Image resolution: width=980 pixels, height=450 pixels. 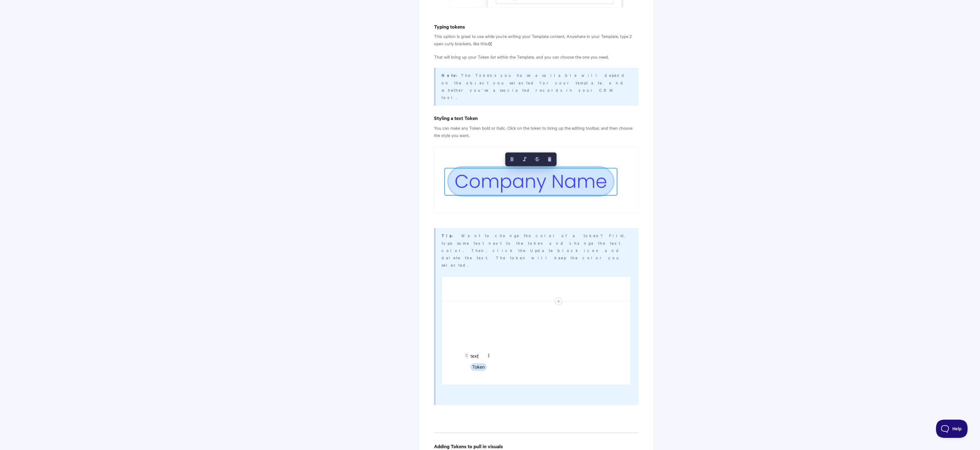 I want to click on p: : Want to change the color of a token? First, type some text next to the token and change the tex..., so click(x=536, y=250).